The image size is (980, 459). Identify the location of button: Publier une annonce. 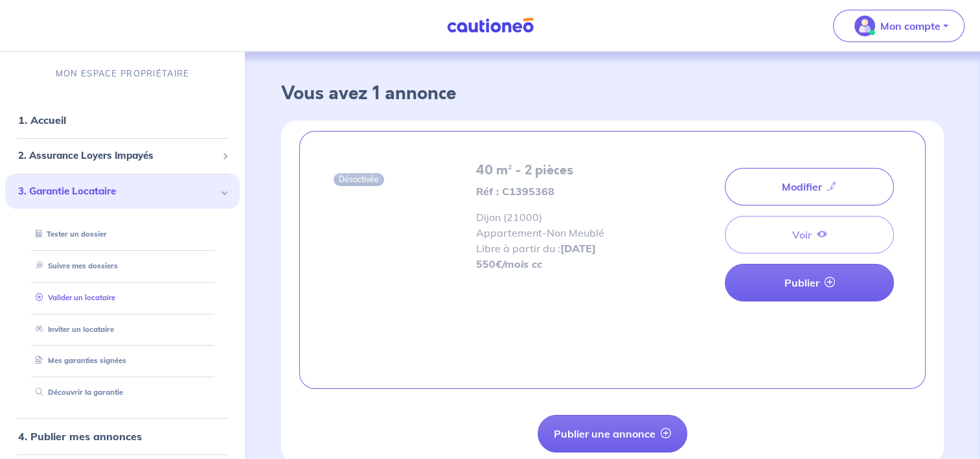
(612, 434).